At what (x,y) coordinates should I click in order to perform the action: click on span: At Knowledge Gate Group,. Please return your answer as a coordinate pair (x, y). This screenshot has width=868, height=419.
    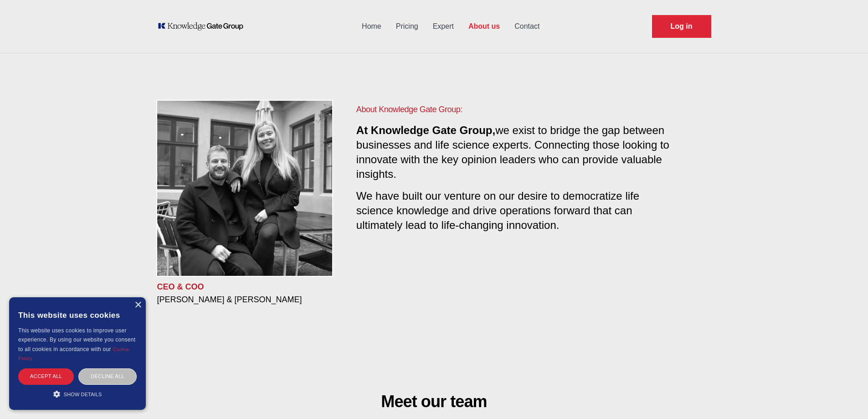
    Looking at the image, I should click on (425, 130).